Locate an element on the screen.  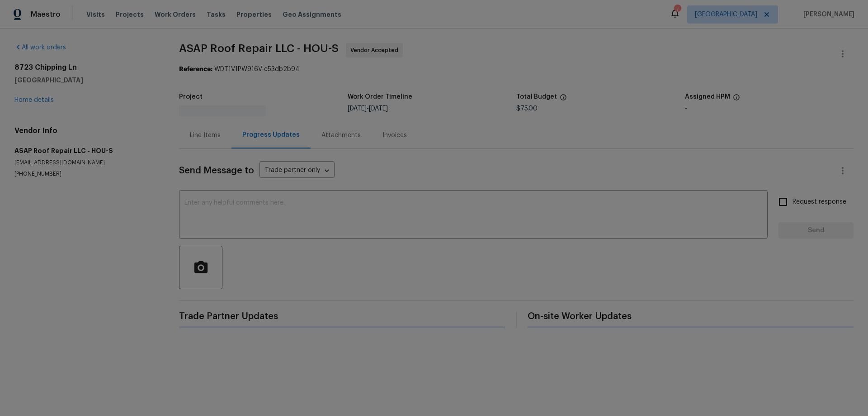
span: Properties is located at coordinates (254, 15).